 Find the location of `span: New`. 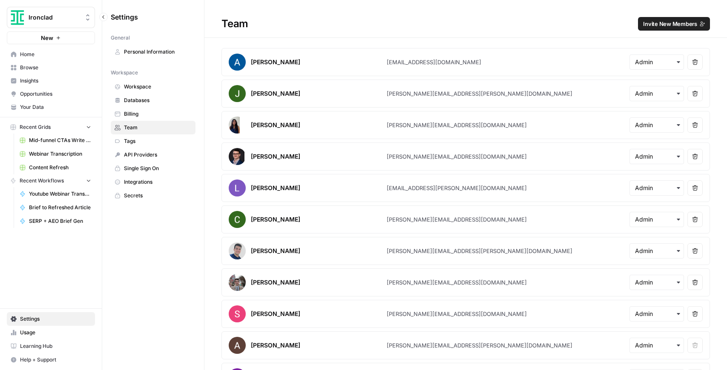

span: New is located at coordinates (47, 38).